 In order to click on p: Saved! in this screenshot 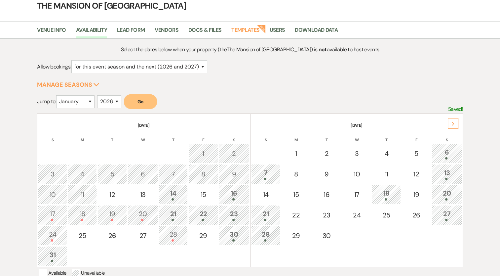, I will do `click(455, 109)`.